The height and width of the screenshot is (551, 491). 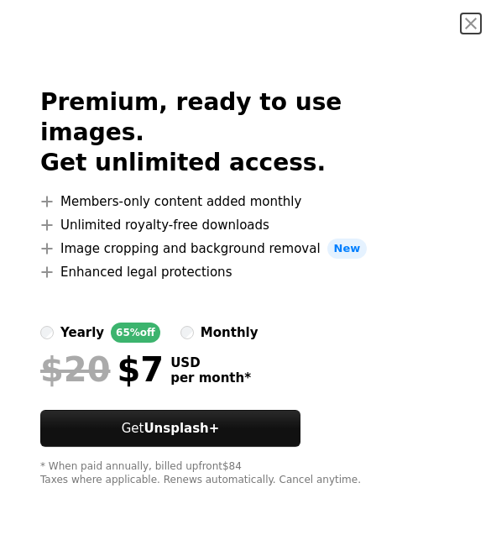 I want to click on li: Unlimited royalty-free downloads, so click(x=245, y=225).